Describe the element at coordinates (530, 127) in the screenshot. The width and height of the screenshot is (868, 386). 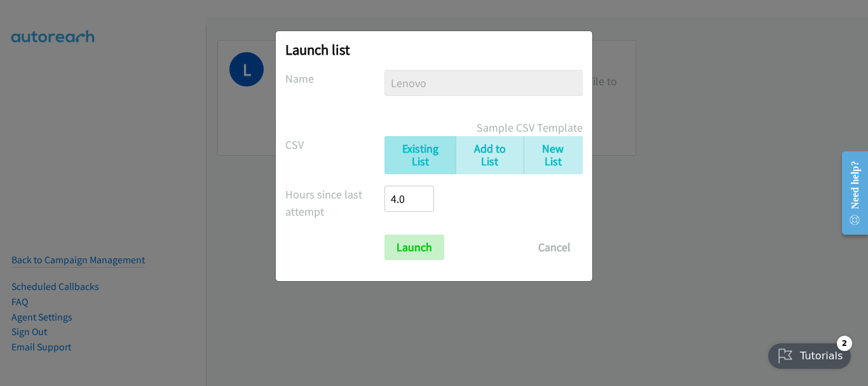
I see `a: Sample CSV Template` at that location.